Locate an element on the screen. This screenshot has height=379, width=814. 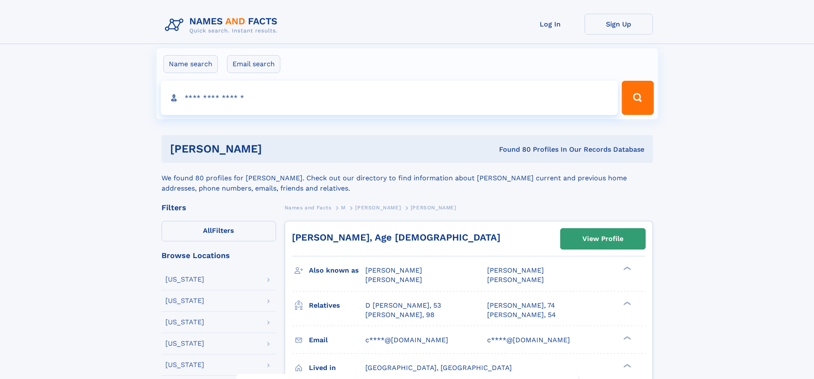
div: Browse Locations is located at coordinates (219, 255).